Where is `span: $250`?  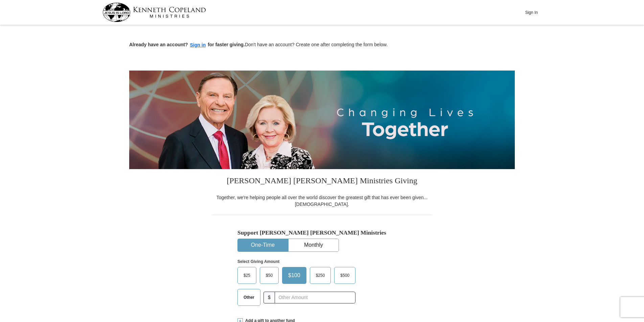 span: $250 is located at coordinates (321, 276).